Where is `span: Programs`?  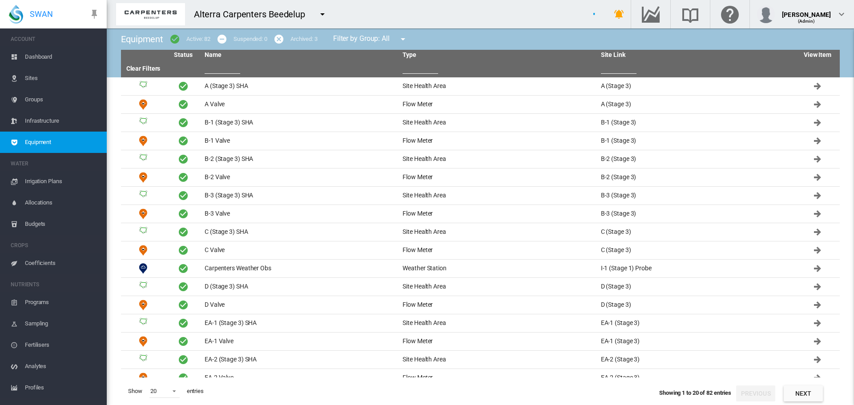 span: Programs is located at coordinates (62, 302).